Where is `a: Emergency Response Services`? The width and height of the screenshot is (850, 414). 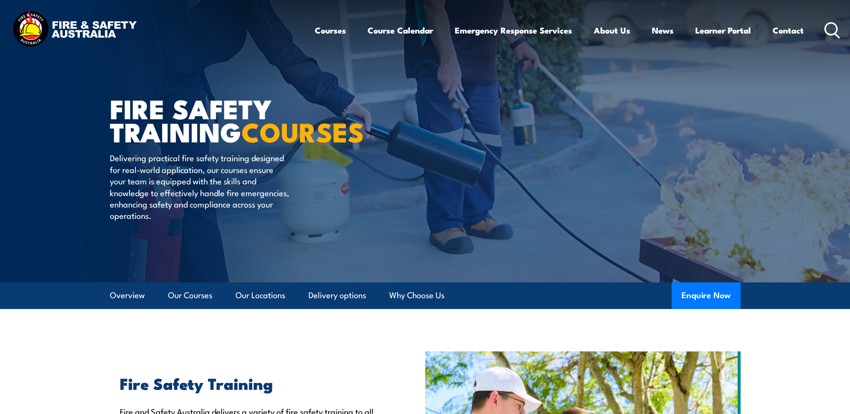 a: Emergency Response Services is located at coordinates (514, 30).